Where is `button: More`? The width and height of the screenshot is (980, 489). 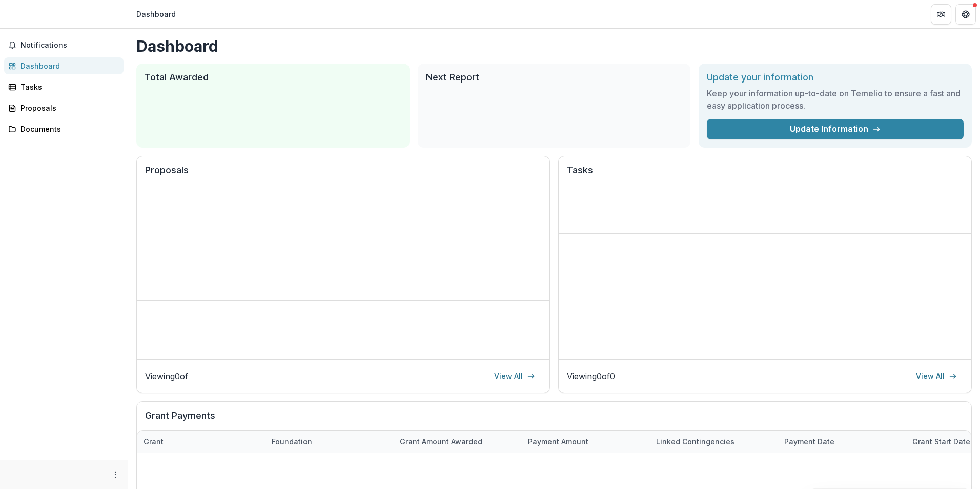 button: More is located at coordinates (115, 474).